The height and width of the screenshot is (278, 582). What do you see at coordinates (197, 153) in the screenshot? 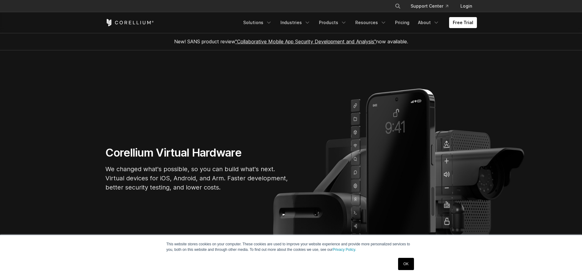
I see `h1: Corellium Virtual Hardware` at bounding box center [197, 153].